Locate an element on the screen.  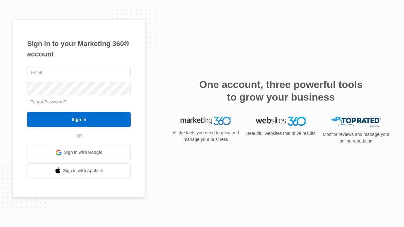
a: Forgot Password? is located at coordinates (48, 102).